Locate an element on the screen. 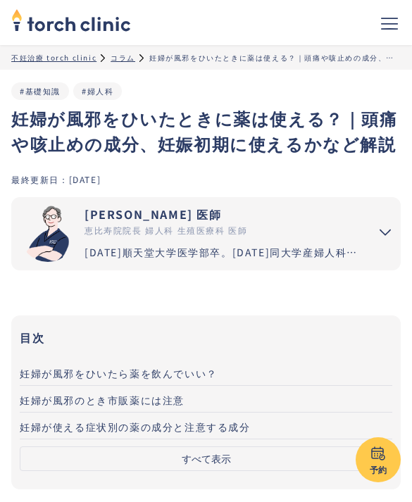 This screenshot has width=412, height=502. div: 予約 is located at coordinates (378, 470).